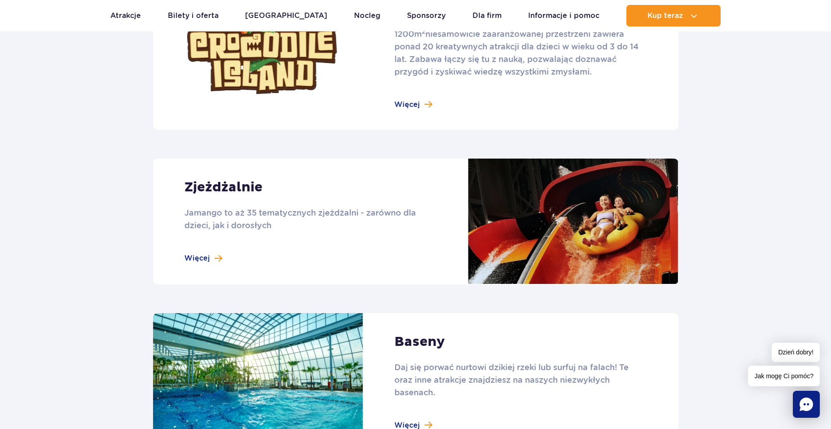  Describe the element at coordinates (674, 16) in the screenshot. I see `button: Kup teraz` at that location.